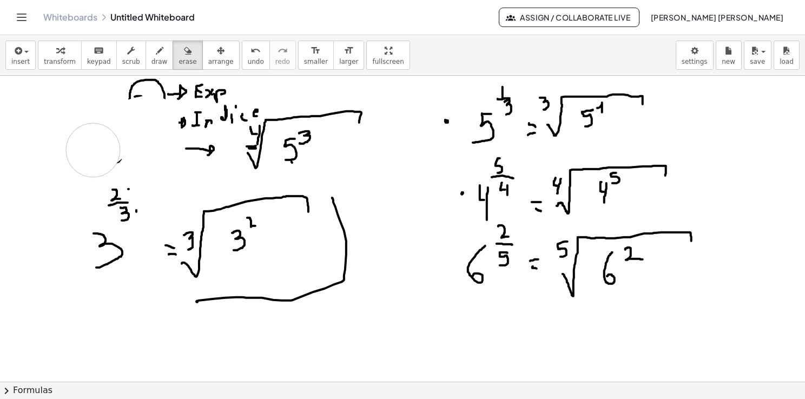 This screenshot has width=805, height=399. What do you see at coordinates (757, 55) in the screenshot?
I see `button: save` at bounding box center [757, 55].